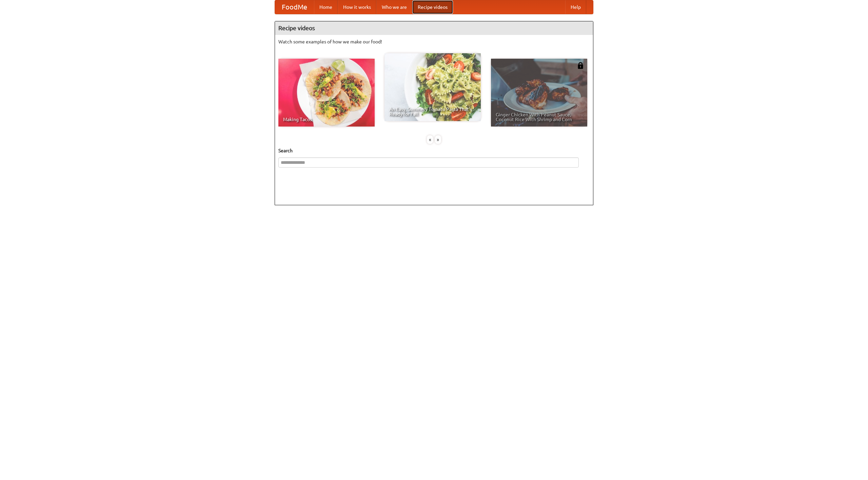 This screenshot has width=868, height=480. Describe the element at coordinates (433, 112) in the screenshot. I see `span: An Easy, Summery Tomato Pasta That's Ready for Fall` at that location.